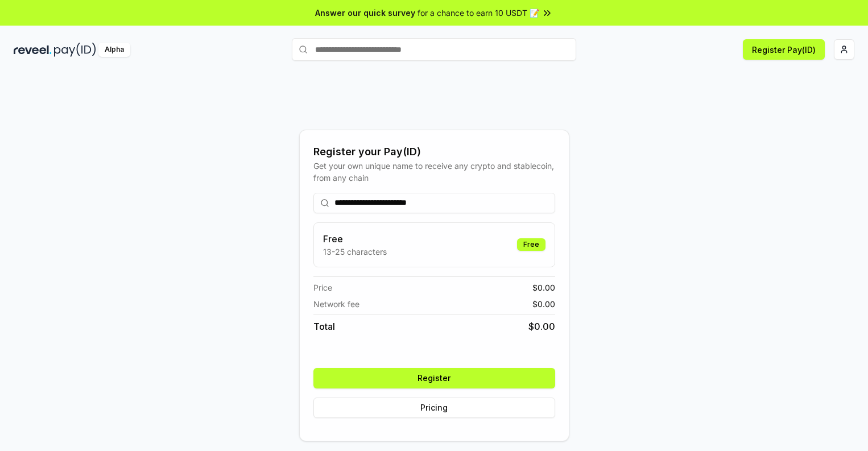  I want to click on p: 13-25 characters, so click(355, 251).